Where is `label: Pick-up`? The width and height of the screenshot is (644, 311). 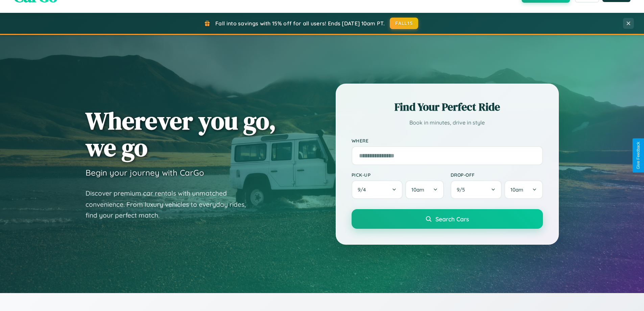
label: Pick-up is located at coordinates (397, 174).